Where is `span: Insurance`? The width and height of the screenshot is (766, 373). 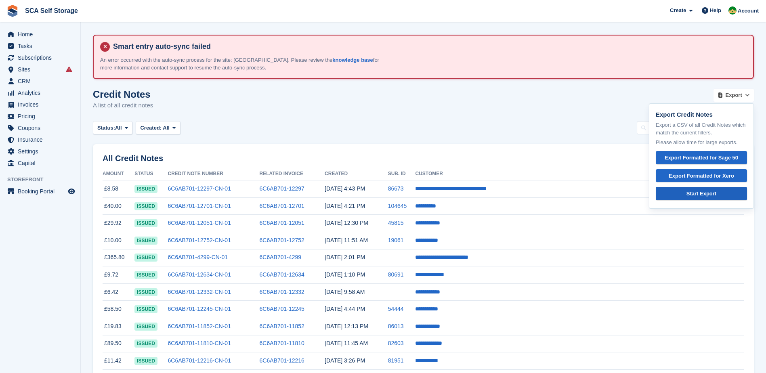 span: Insurance is located at coordinates (42, 140).